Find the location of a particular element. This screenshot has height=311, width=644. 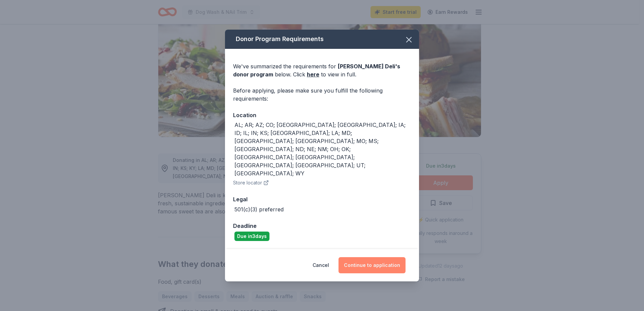

div: We've summarized the requirements for below. Click to view in full. is located at coordinates (322, 70).